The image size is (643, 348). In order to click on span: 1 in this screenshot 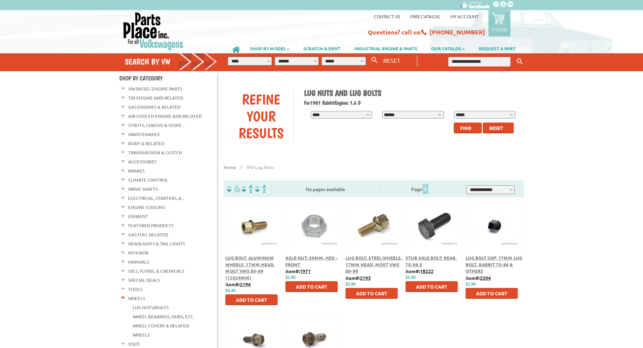, I will do `click(425, 189)`.